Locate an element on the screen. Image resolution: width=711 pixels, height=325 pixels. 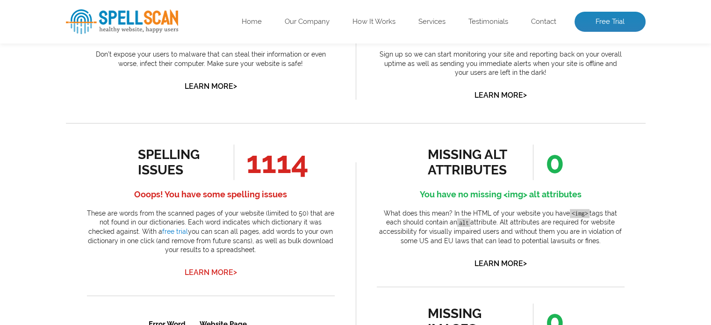
a: Services is located at coordinates (432, 22).